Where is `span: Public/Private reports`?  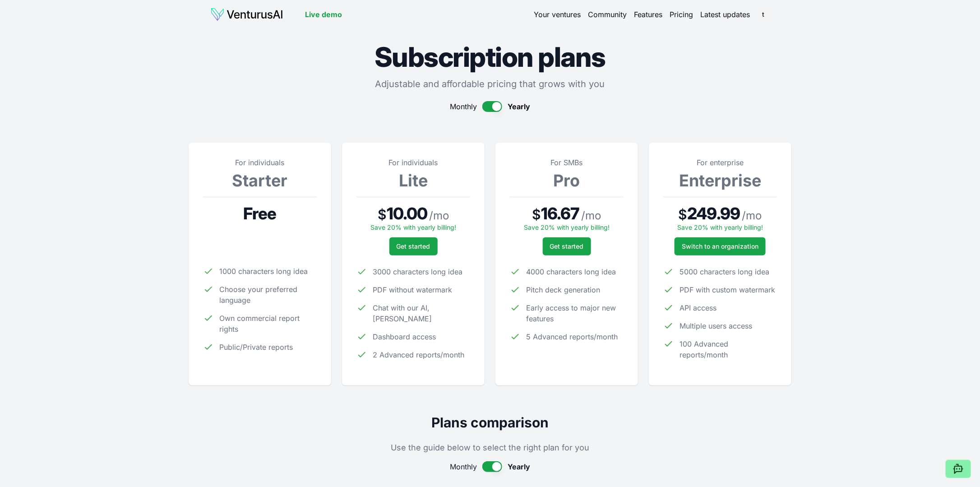
span: Public/Private reports is located at coordinates (256, 347).